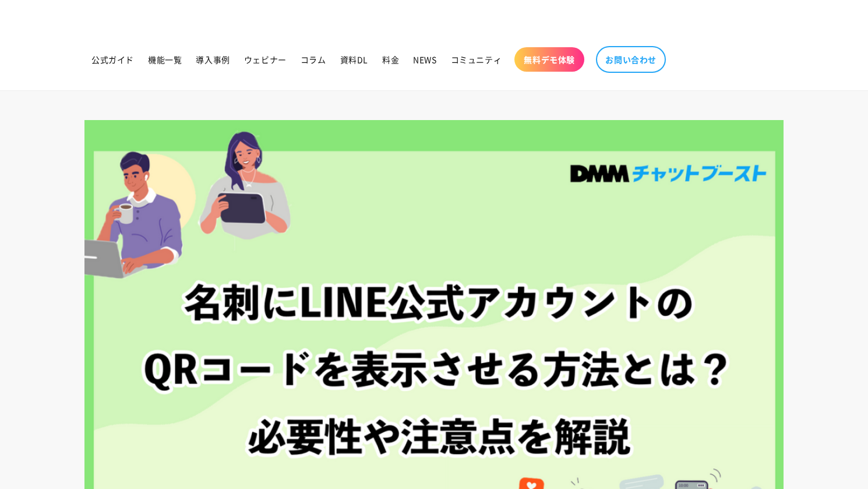 The height and width of the screenshot is (489, 868). What do you see at coordinates (477, 59) in the screenshot?
I see `a: コミュニティ` at bounding box center [477, 59].